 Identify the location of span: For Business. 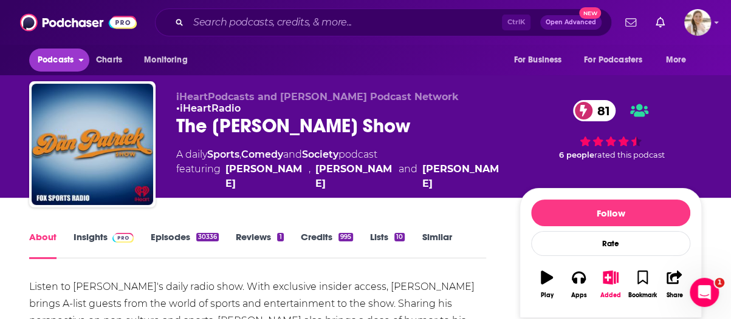
(537, 60).